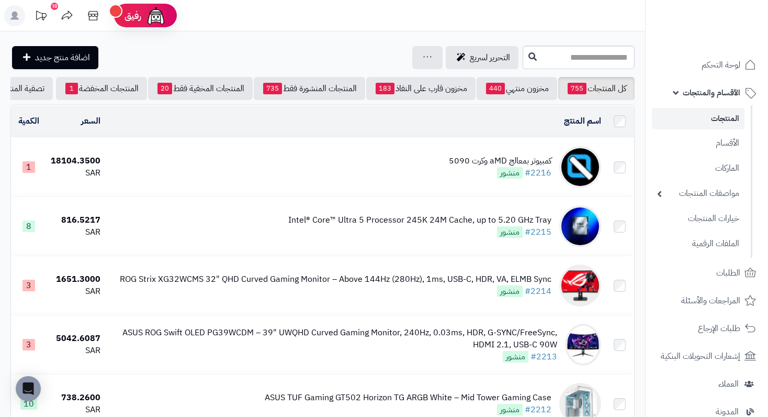  What do you see at coordinates (721, 65) in the screenshot?
I see `span: لوحة التحكم` at bounding box center [721, 65].